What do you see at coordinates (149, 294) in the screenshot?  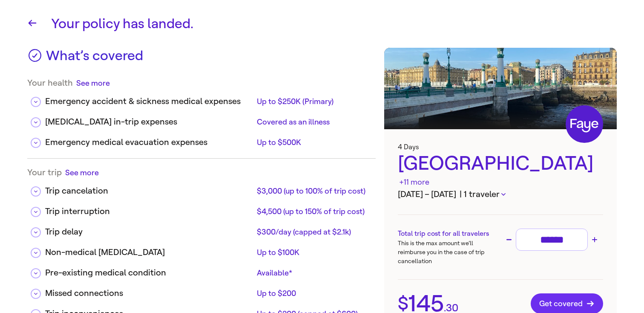 I see `div: Missed connections` at bounding box center [149, 294].